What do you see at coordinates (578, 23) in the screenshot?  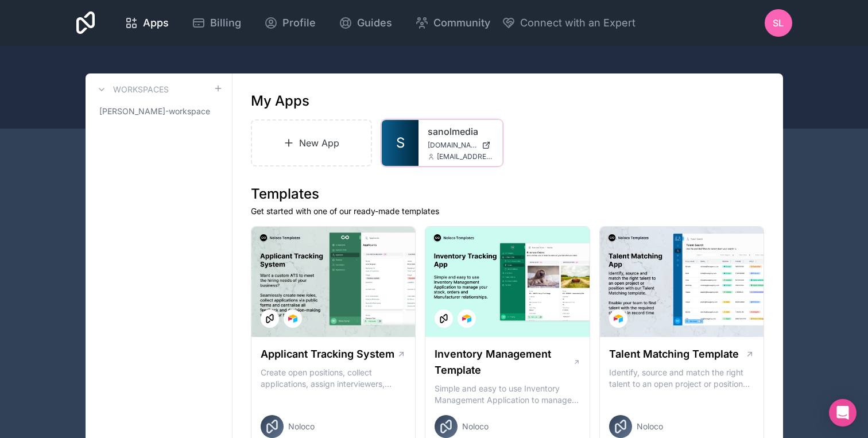 I see `span: Connect with an Expert` at bounding box center [578, 23].